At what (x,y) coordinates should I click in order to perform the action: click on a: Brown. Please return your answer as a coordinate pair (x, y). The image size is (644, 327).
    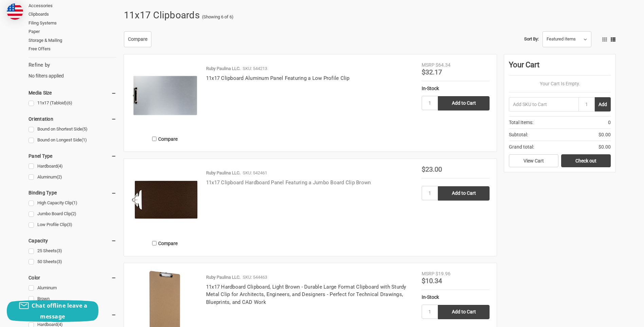
    Looking at the image, I should click on (73, 299).